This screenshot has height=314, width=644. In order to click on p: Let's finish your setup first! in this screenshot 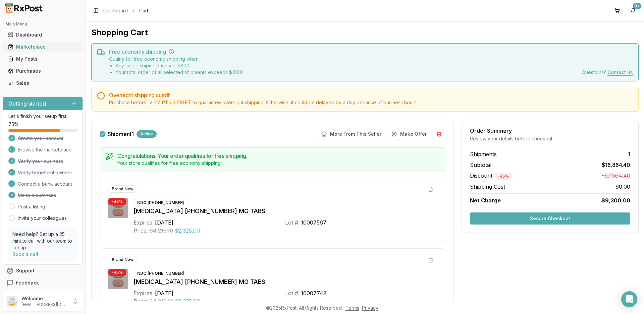, I will do `click(42, 116)`.